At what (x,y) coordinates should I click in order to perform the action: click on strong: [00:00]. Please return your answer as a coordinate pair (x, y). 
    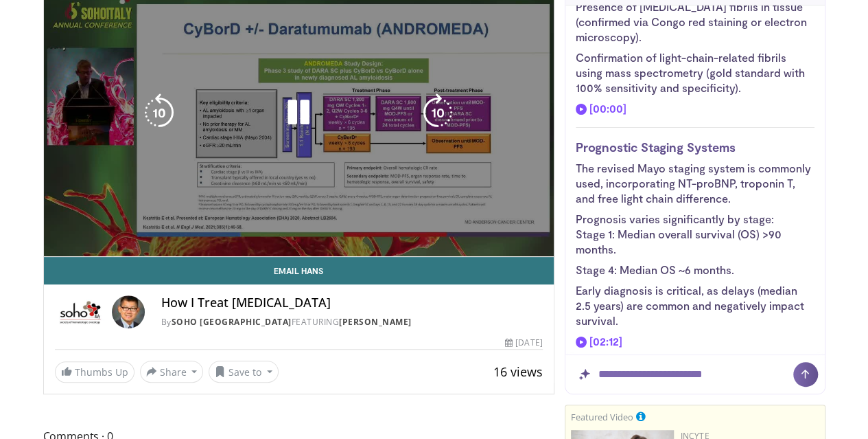
    Looking at the image, I should click on (607, 108).